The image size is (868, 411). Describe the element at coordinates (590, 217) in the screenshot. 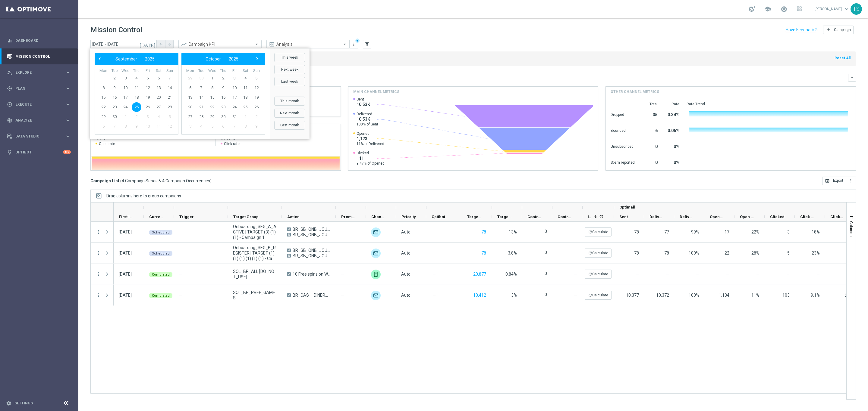

I see `span: Increase` at that location.